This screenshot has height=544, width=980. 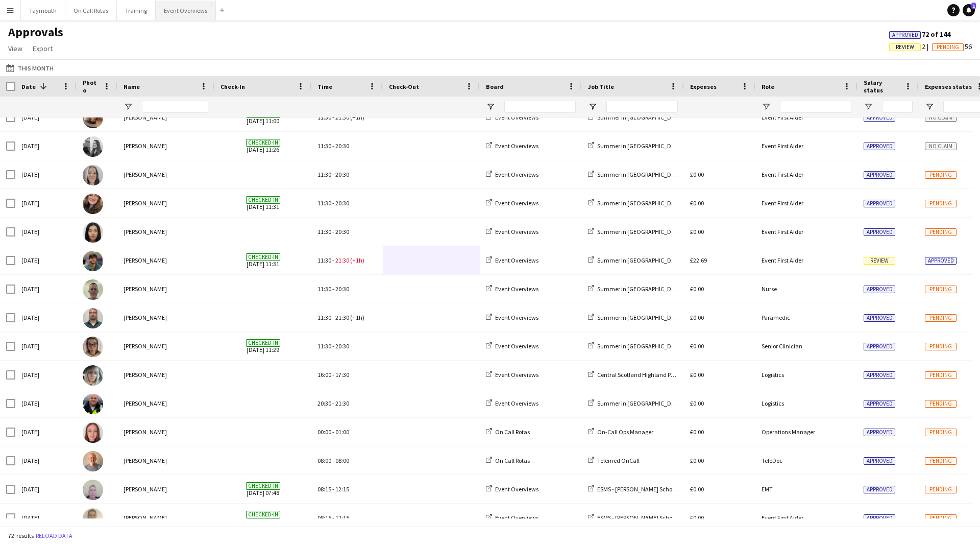 I want to click on span: (+1h), so click(x=358, y=117).